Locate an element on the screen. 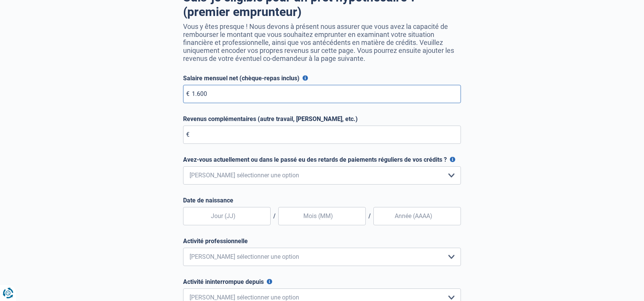  img: Advertisement is located at coordinates (2, 236).